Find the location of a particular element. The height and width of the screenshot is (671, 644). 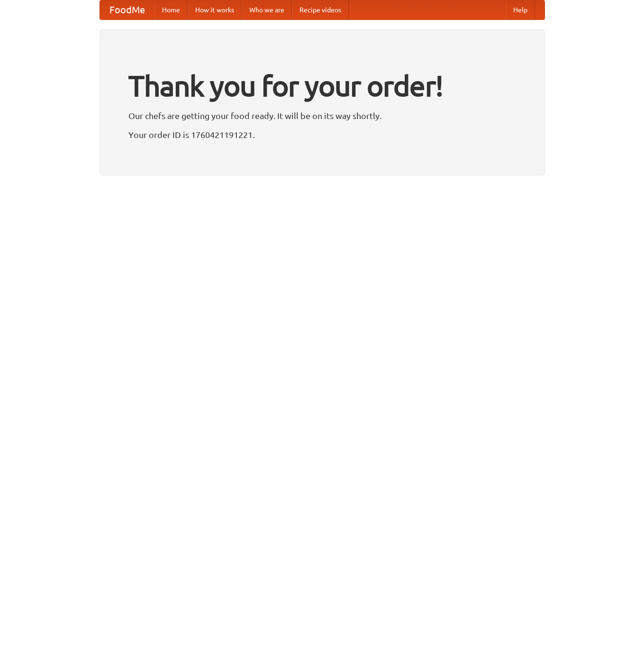

a: FoodMe is located at coordinates (127, 10).